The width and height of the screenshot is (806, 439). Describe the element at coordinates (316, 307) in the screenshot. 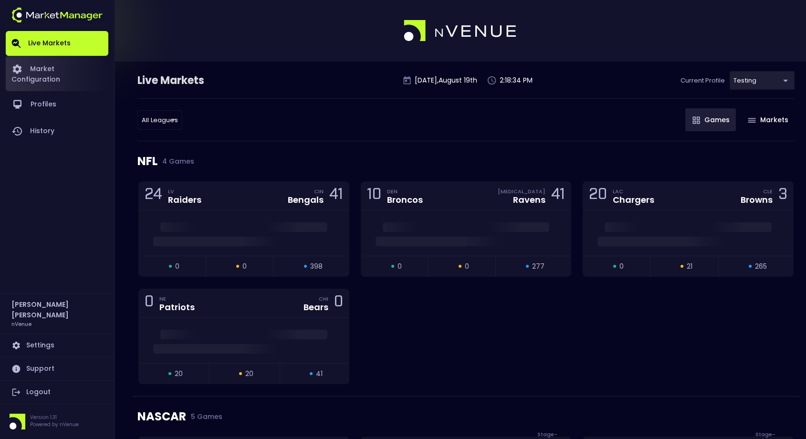

I see `div: Bears` at that location.